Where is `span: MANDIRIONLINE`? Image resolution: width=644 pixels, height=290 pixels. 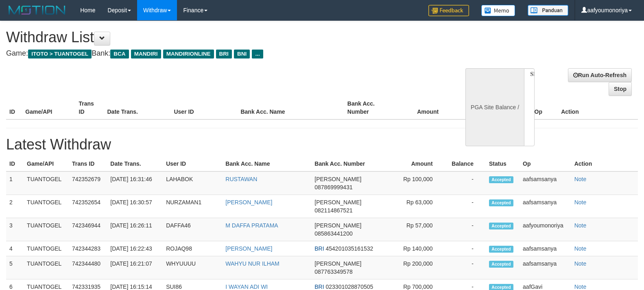 span: MANDIRIONLINE is located at coordinates (189, 54).